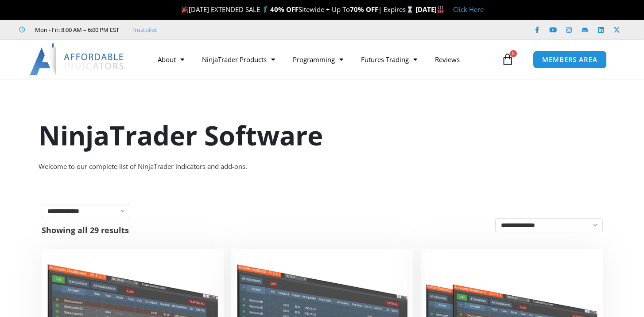 The width and height of the screenshot is (644, 317). What do you see at coordinates (318, 59) in the screenshot?
I see `a: Programming` at bounding box center [318, 59].